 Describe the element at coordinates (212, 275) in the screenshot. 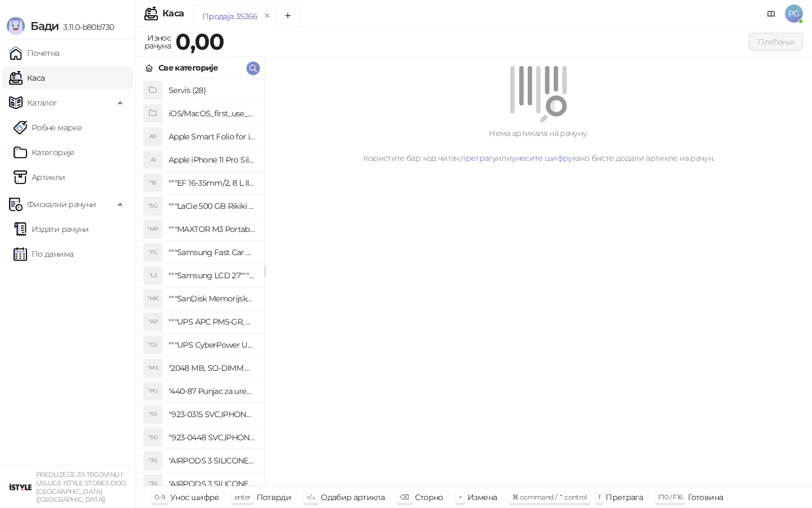

I see `h4: """Samsung LCD 27"""" C27F390FHUXEN"""` at that location.